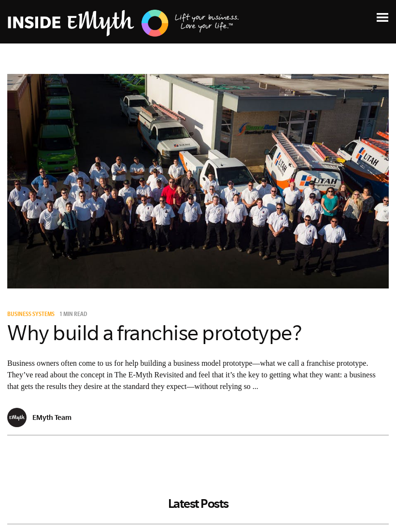 The width and height of the screenshot is (396, 532). I want to click on div: Chat Widget, so click(372, 509).